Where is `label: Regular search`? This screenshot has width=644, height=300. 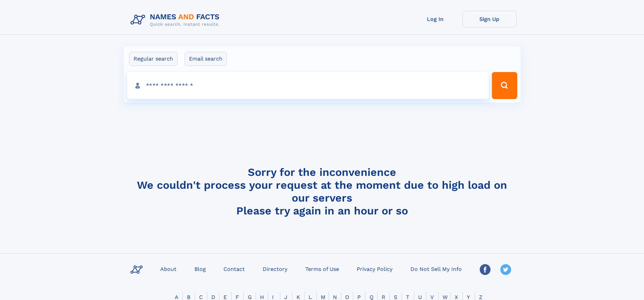
label: Regular search is located at coordinates (153, 59).